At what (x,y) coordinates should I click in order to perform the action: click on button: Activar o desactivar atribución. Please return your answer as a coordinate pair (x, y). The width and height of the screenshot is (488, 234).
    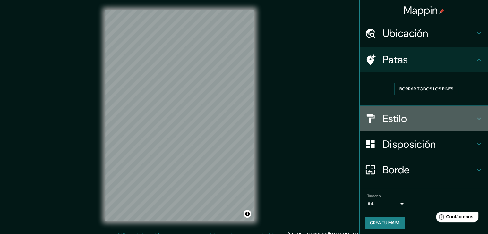
    Looking at the image, I should click on (248, 214).